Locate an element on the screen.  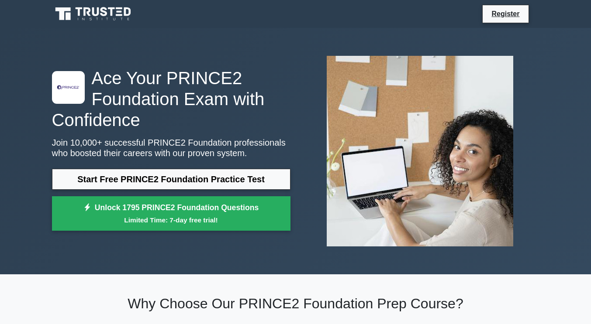
a: Start Free PRINCE2 Foundation Practice Test is located at coordinates (171, 179).